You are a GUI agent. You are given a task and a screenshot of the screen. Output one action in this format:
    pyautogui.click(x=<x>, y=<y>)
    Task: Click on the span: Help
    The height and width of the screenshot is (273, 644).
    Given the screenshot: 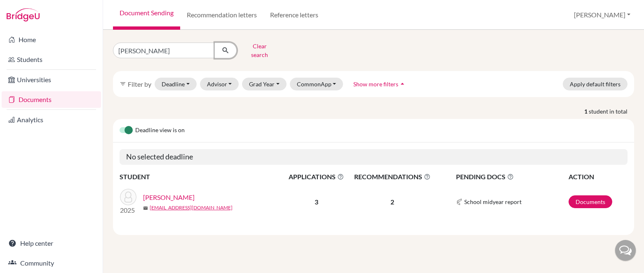 What is the action you would take?
    pyautogui.click(x=27, y=10)
    